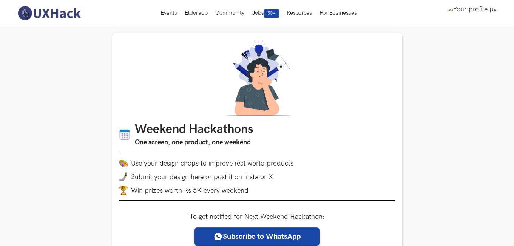  I want to click on img: Calendar icon, so click(125, 134).